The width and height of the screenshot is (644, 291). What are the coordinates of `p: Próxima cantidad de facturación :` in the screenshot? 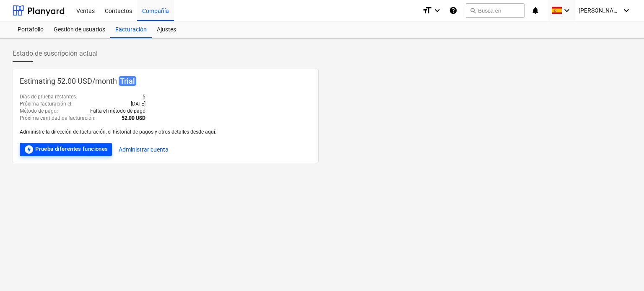 It's located at (58, 118).